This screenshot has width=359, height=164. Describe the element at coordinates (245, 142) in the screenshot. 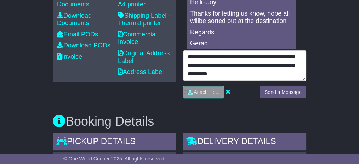

I see `div: Delivery Details` at that location.